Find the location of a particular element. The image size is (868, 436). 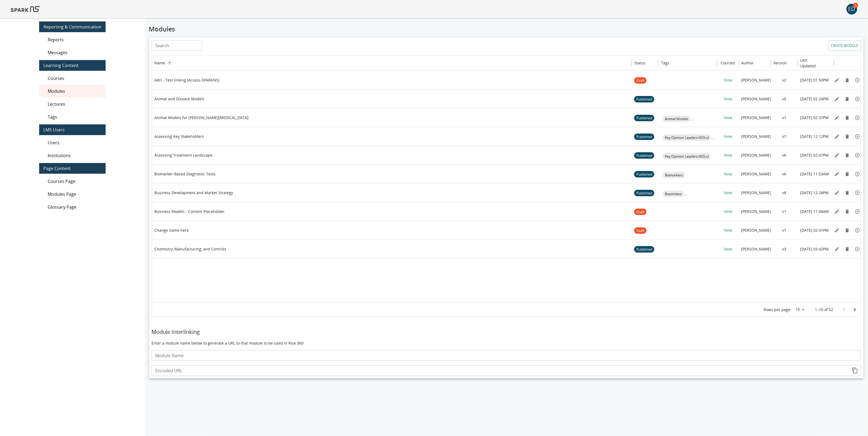

div: v8 is located at coordinates (785, 192).